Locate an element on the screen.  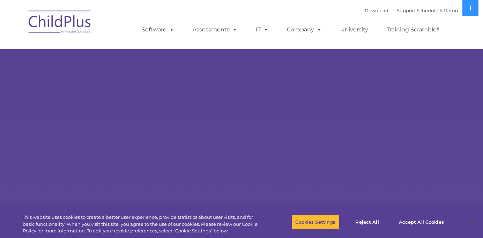
a: Assessments is located at coordinates (215, 30).